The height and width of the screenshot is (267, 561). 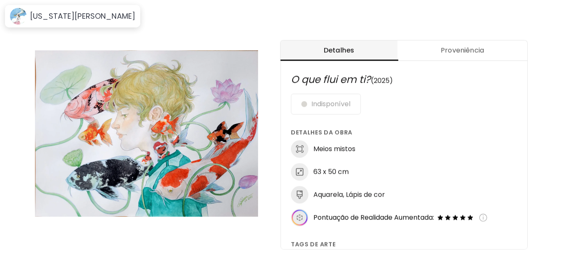 I want to click on img: icon, so click(x=300, y=218).